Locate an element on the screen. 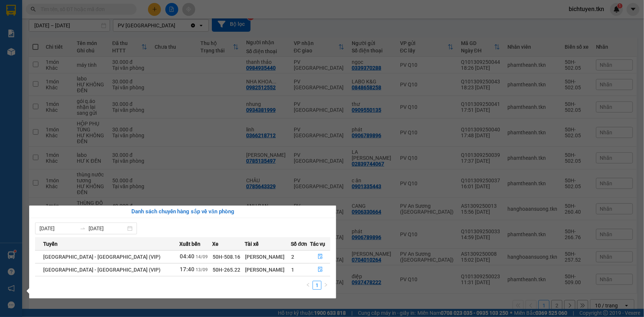 This screenshot has height=317, width=644. li: Previous Page is located at coordinates (308, 285).